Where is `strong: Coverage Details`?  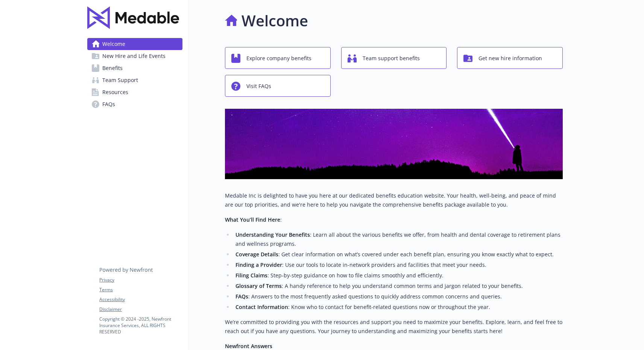 strong: Coverage Details is located at coordinates (257, 254).